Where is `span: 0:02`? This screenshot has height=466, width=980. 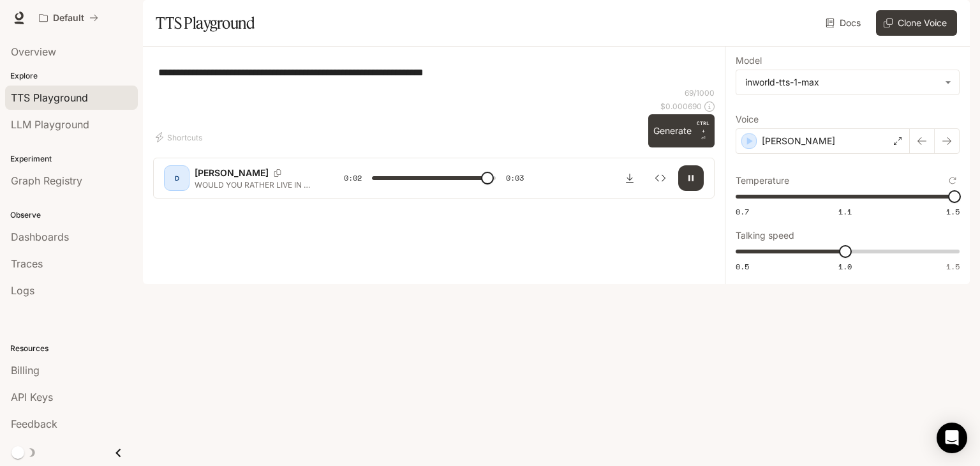
span: 0:02 is located at coordinates (353, 178).